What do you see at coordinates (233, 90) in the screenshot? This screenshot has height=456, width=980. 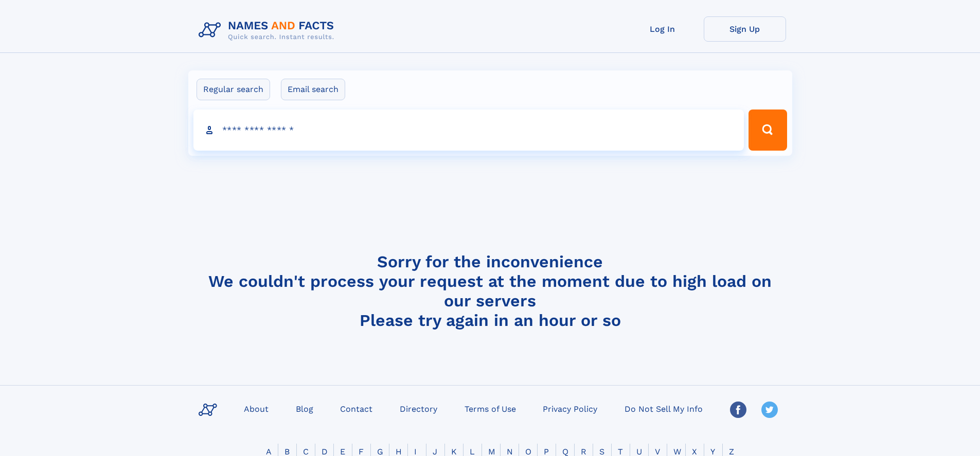 I see `label: Regular search` at bounding box center [233, 90].